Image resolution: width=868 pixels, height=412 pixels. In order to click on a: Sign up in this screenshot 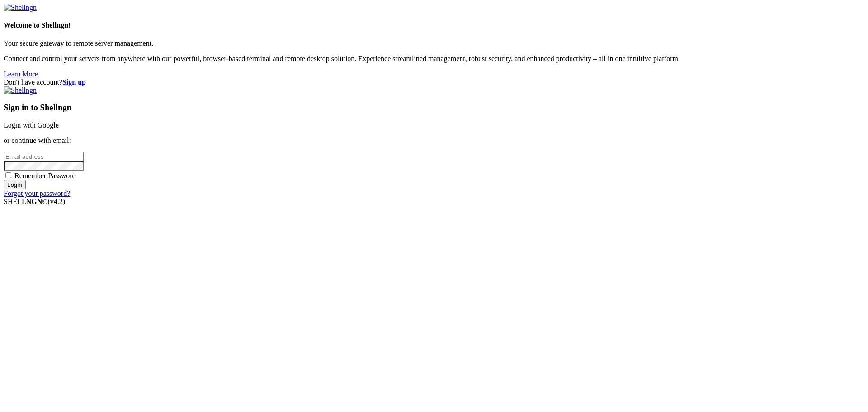, I will do `click(74, 82)`.